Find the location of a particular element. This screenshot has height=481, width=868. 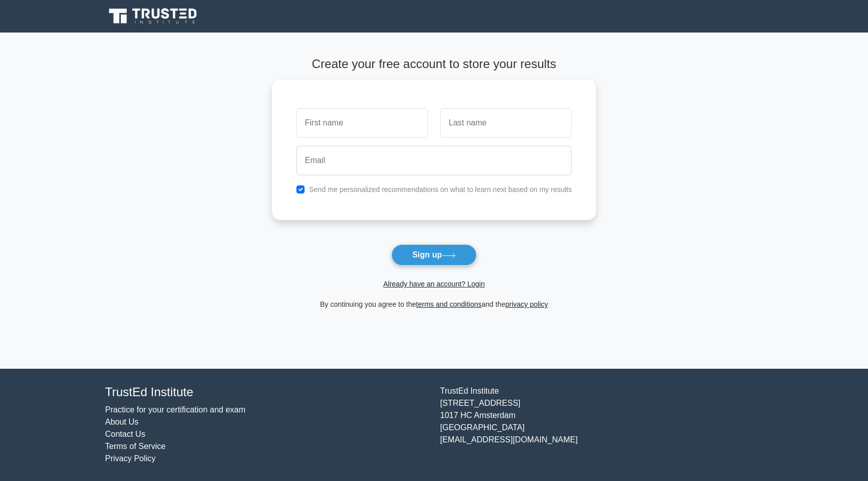

div: By continuing you agree to the and the is located at coordinates (434, 304).